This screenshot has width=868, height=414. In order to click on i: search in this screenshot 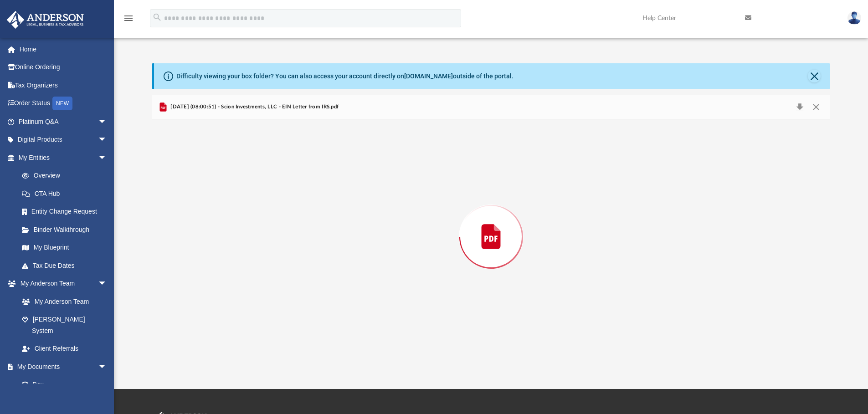, I will do `click(157, 17)`.